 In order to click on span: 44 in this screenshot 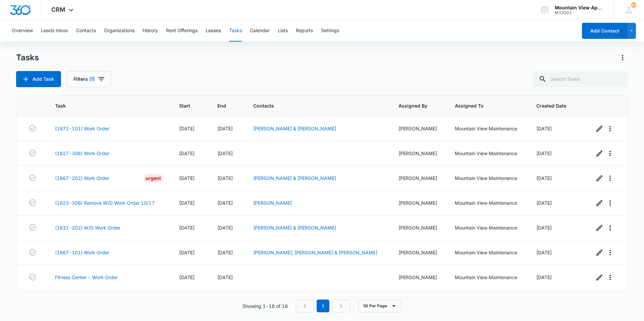, I will do `click(633, 5)`.